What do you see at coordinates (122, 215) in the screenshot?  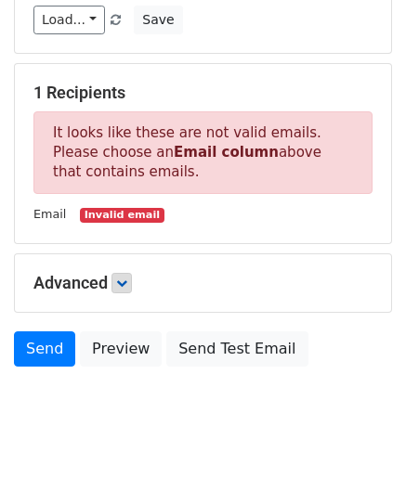 I see `small: Invalid email` at bounding box center [122, 215].